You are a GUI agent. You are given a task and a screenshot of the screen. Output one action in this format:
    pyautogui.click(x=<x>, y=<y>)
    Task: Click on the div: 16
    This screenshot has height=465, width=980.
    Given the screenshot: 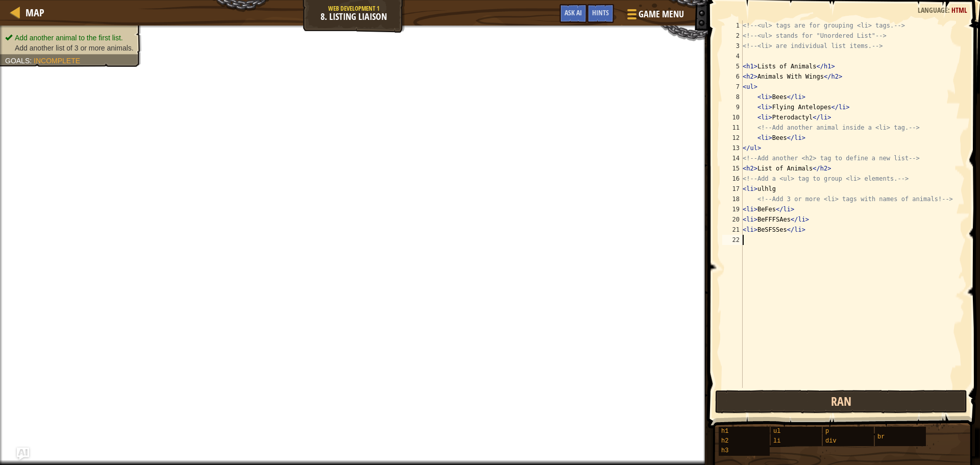 What is the action you would take?
    pyautogui.click(x=733, y=178)
    